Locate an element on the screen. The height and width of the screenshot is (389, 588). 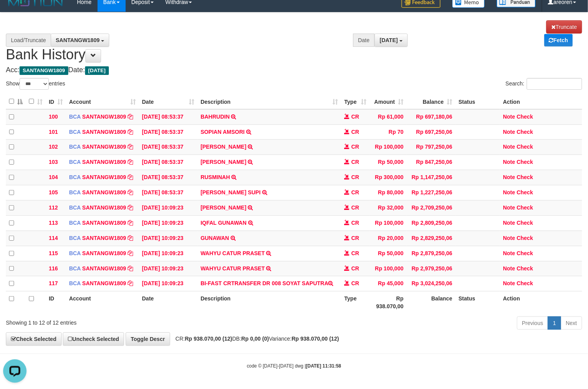
a: IQFAL GUNAWAN is located at coordinates (224, 223).